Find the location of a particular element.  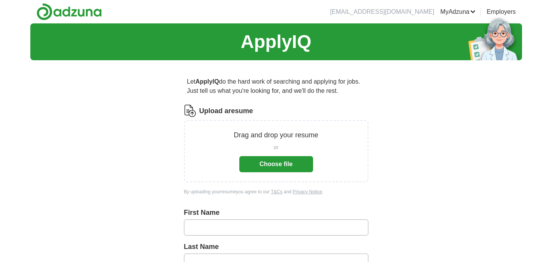

strong: ApplyIQ is located at coordinates (207, 81).